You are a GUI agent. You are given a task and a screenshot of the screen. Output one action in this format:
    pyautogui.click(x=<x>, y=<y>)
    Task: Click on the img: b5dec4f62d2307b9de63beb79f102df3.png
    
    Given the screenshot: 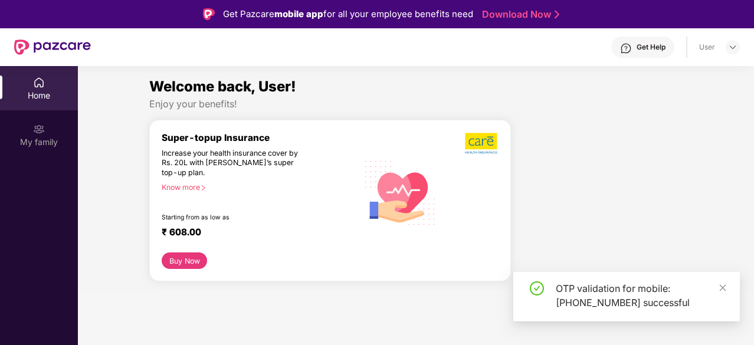 What is the action you would take?
    pyautogui.click(x=482, y=143)
    